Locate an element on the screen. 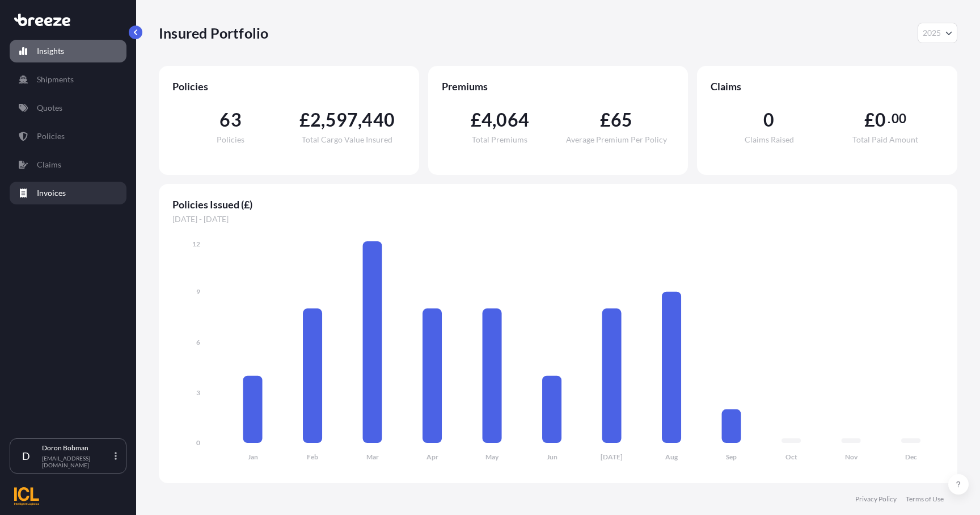 This screenshot has height=515, width=980. tspan: Jan is located at coordinates (253, 457).